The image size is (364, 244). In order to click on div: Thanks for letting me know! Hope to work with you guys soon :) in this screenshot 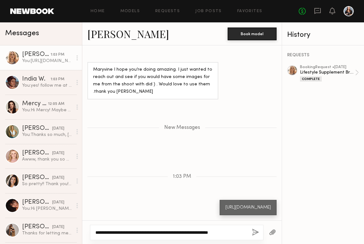, I will do `click(47, 233)`.